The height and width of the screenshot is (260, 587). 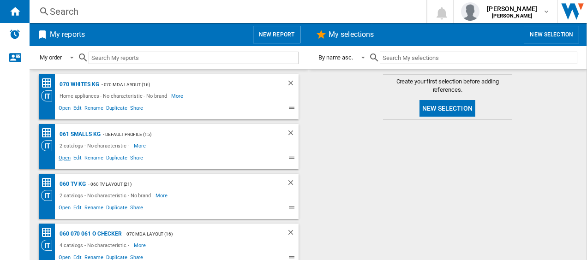 What do you see at coordinates (193, 58) in the screenshot?
I see `input: Search My reports` at bounding box center [193, 58].